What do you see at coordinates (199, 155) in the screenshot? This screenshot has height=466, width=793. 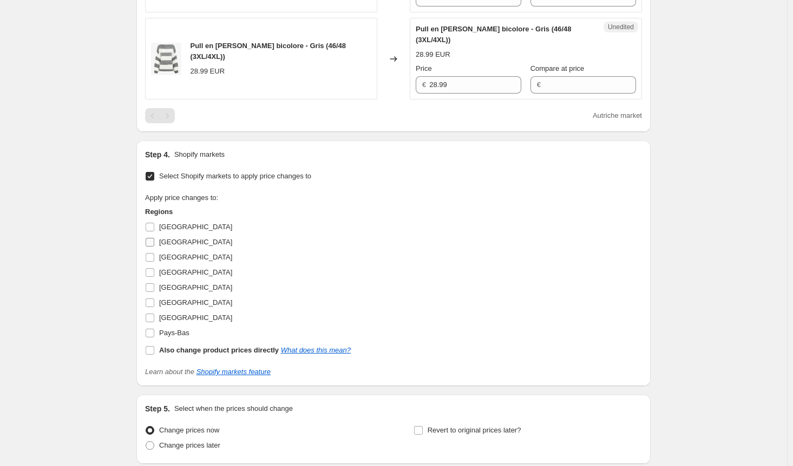 I see `p: Shopify markets` at bounding box center [199, 155].